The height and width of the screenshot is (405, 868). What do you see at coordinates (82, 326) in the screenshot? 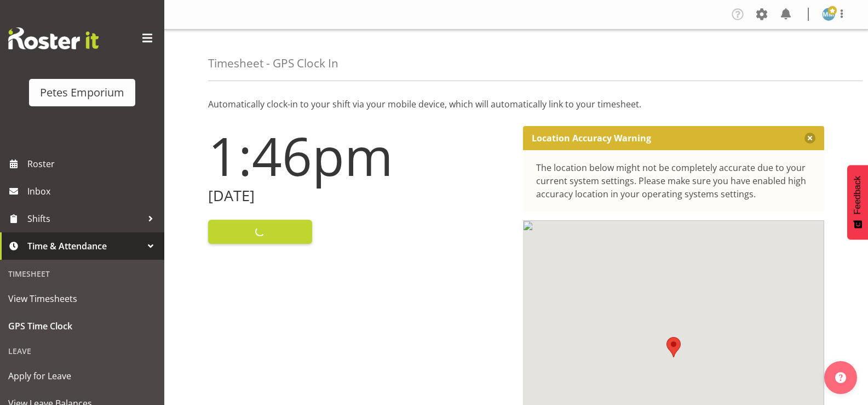
I see `a: GPS Time Clock` at bounding box center [82, 326].